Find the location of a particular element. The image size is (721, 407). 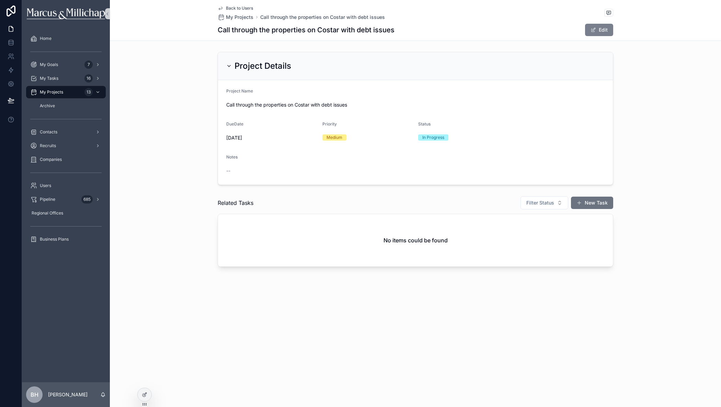

span: Contacts is located at coordinates (48, 132).